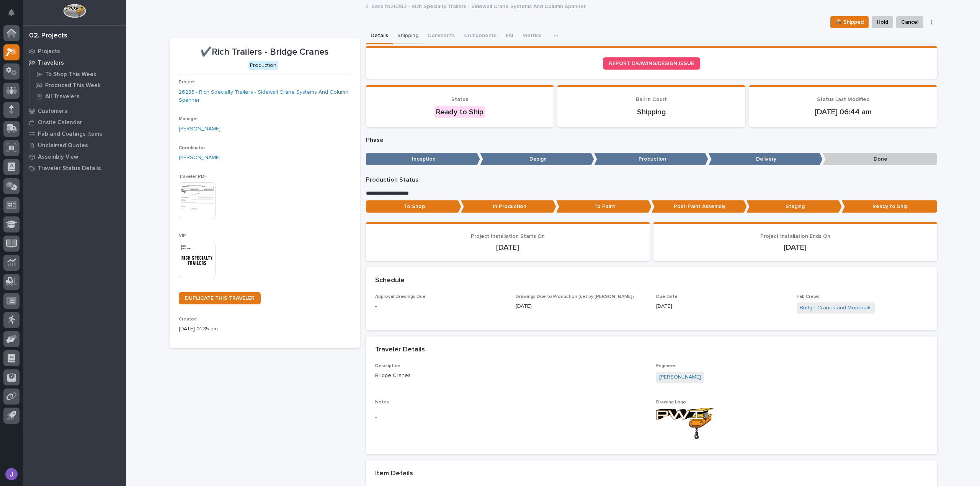 Image resolution: width=980 pixels, height=486 pixels. Describe the element at coordinates (58, 157) in the screenshot. I see `p: Assembly View` at that location.